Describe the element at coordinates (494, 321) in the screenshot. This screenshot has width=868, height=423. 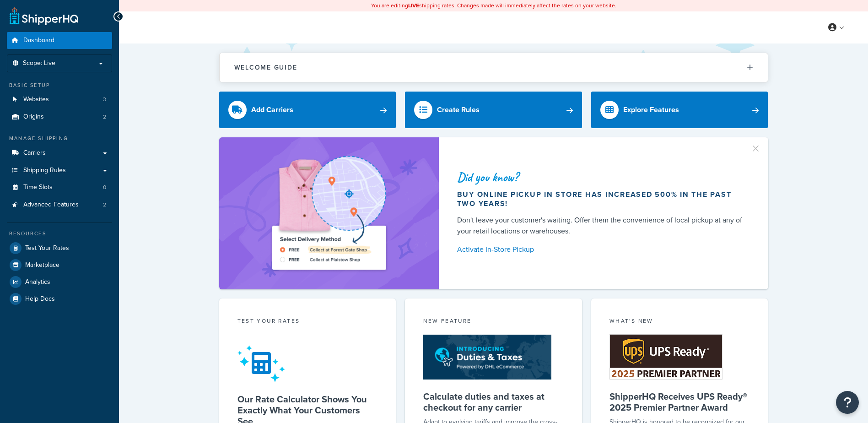
I see `div: New Feature` at that location.